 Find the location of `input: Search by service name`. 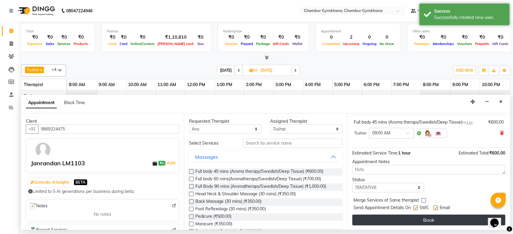

input: Search by service name is located at coordinates (293, 143).